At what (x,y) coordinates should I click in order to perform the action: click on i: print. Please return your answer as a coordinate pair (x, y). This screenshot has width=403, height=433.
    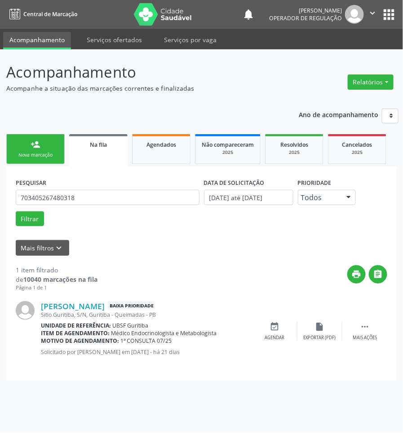
    Looking at the image, I should click on (357, 274).